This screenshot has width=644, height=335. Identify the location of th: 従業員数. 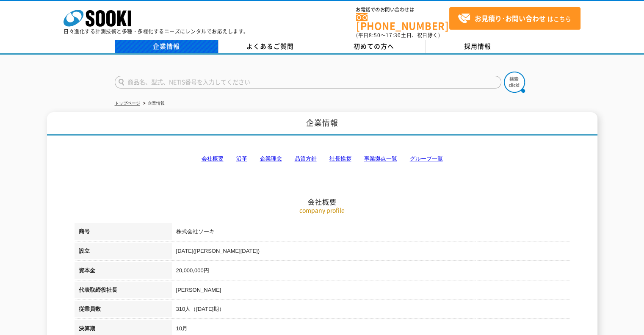
(123, 310).